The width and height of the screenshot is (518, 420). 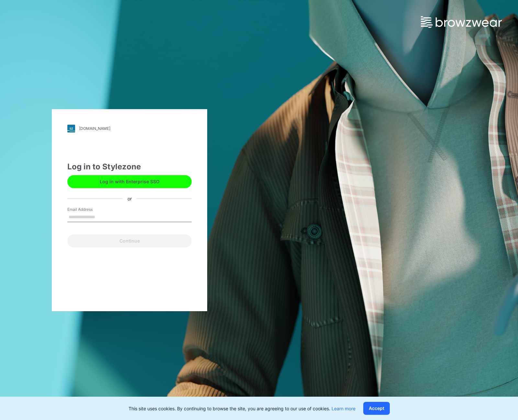 I want to click on div: or, so click(x=130, y=198).